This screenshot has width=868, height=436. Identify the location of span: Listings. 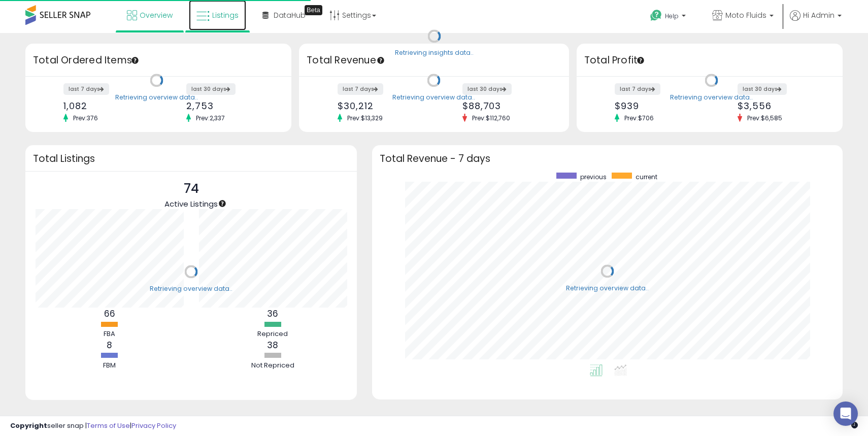
(225, 15).